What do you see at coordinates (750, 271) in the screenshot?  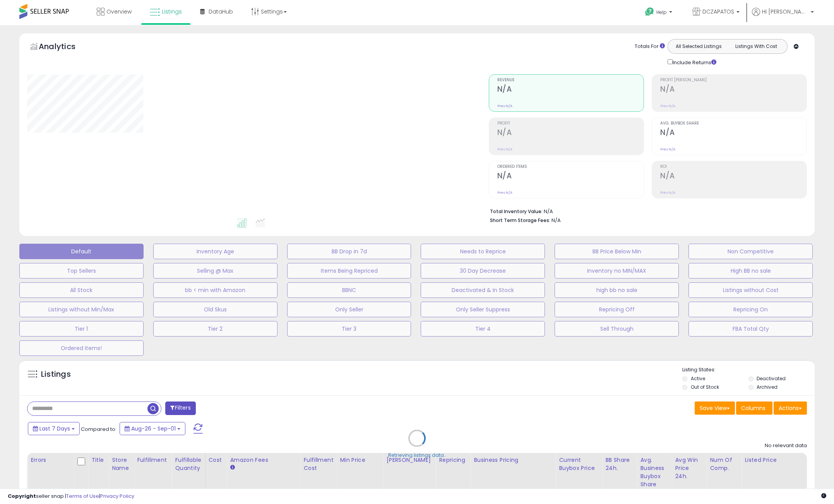 I see `button: High BB no sale` at bounding box center [750, 271].